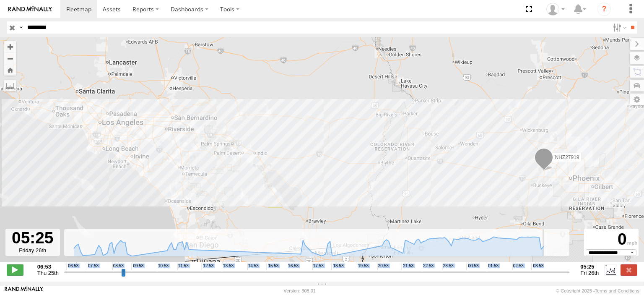 This screenshot has height=295, width=644. Describe the element at coordinates (48, 266) in the screenshot. I see `strong: 06:53` at that location.